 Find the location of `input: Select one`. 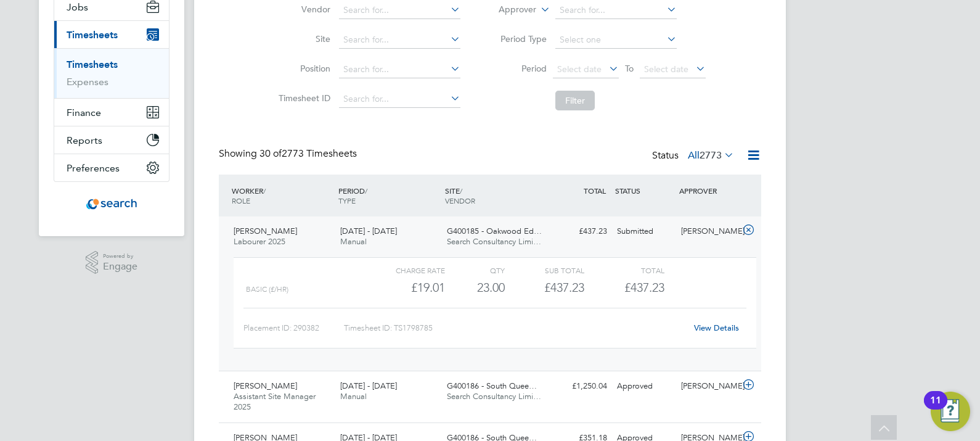

input: Select one is located at coordinates (616, 40).